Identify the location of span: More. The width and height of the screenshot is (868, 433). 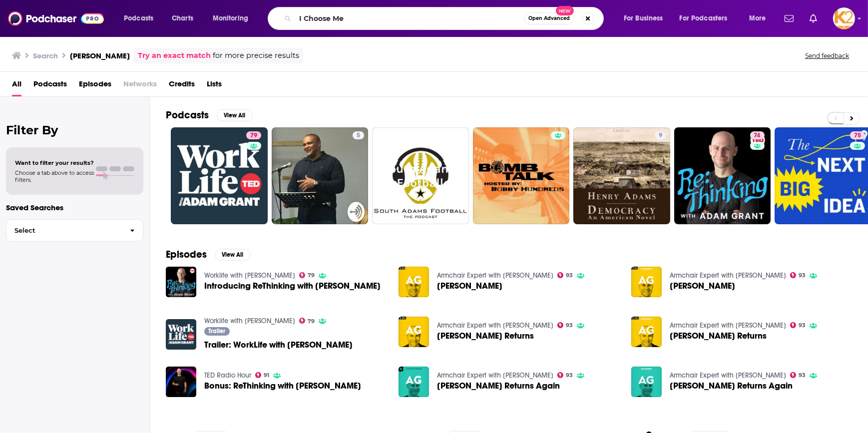
(758, 18).